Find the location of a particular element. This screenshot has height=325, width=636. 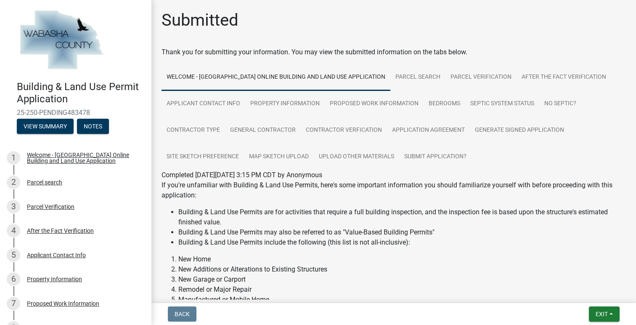

a: Septic System Status is located at coordinates (502, 104).